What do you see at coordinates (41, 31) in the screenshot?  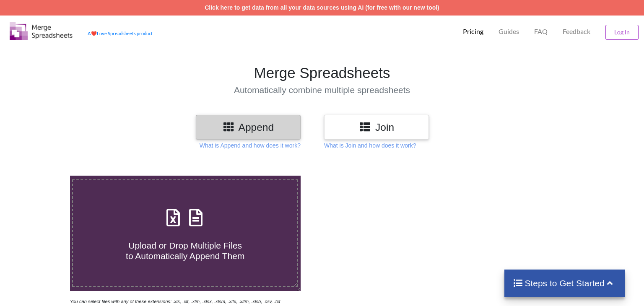 I see `img: Logo.png` at bounding box center [41, 31].